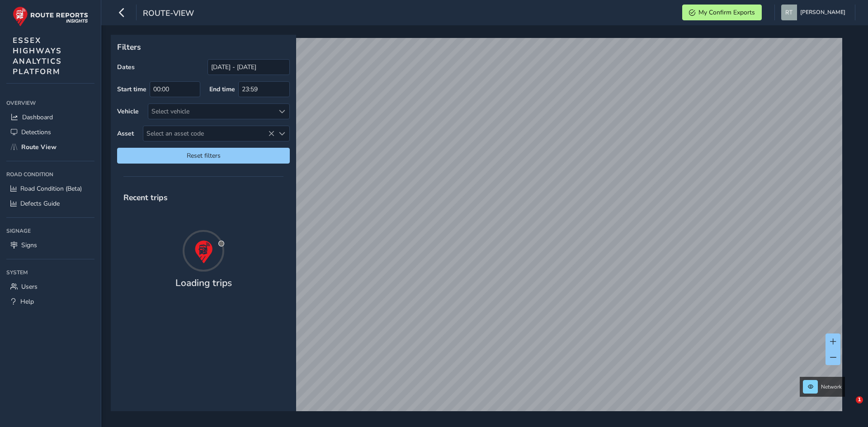  I want to click on span: Dashboard, so click(38, 117).